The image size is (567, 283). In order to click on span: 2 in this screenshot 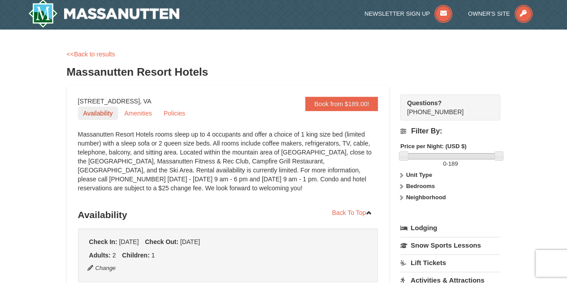, I will do `click(114, 256)`.